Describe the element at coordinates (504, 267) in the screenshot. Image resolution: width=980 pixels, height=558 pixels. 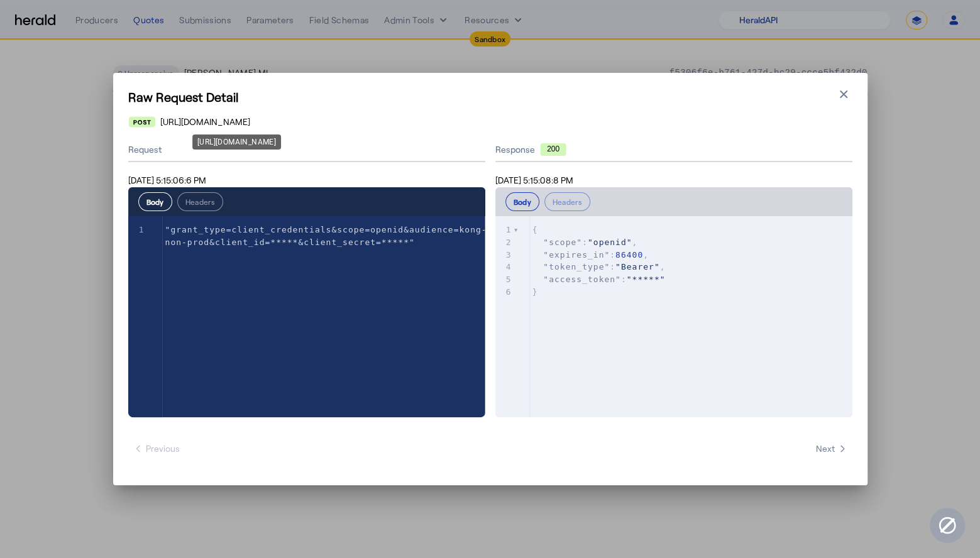
I see `div: 4` at that location.